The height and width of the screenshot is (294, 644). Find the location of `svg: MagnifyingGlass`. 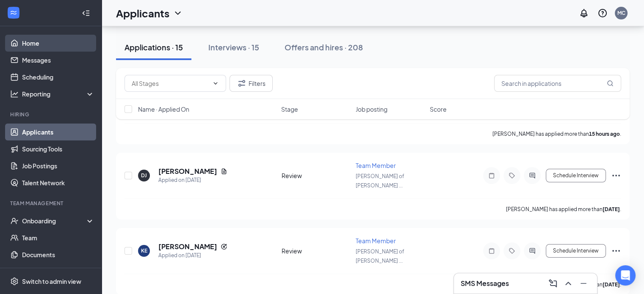

svg: MagnifyingGlass is located at coordinates (610, 83).